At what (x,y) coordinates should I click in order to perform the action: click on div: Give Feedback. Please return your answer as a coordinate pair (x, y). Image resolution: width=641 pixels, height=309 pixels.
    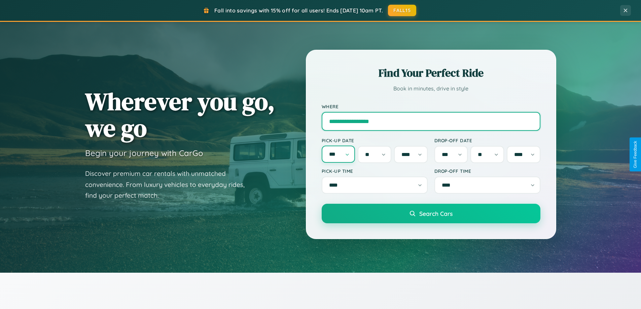
    Looking at the image, I should click on (636, 155).